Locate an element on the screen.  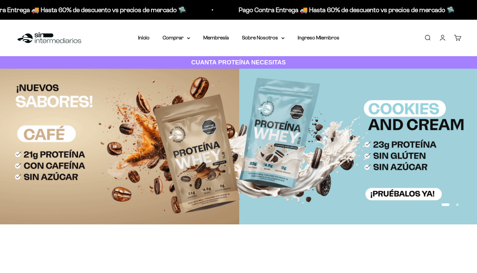
a: Membresía is located at coordinates (216, 37).